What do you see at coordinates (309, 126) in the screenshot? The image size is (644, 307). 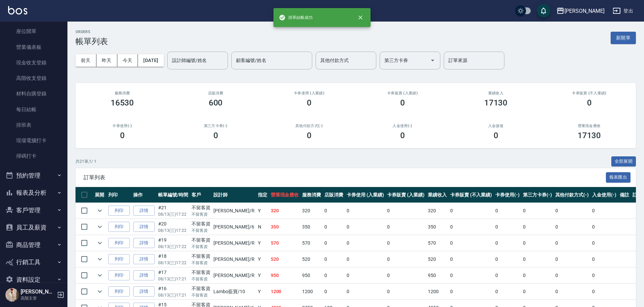 I see `h2: 其他付款方式(-)` at bounding box center [309, 126].